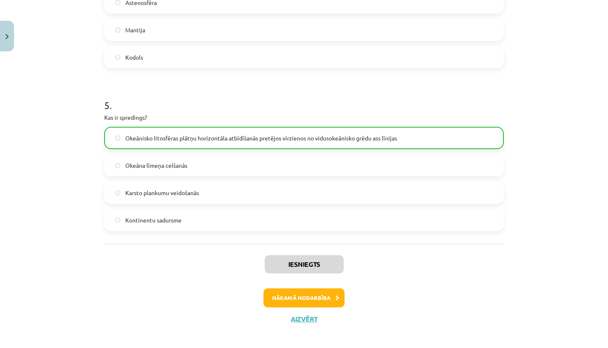 This screenshot has width=608, height=348. I want to click on input: Karsto plankumu veidošanās, so click(118, 192).